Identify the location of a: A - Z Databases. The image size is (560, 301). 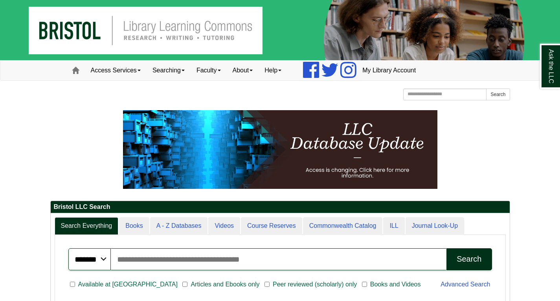
(179, 225).